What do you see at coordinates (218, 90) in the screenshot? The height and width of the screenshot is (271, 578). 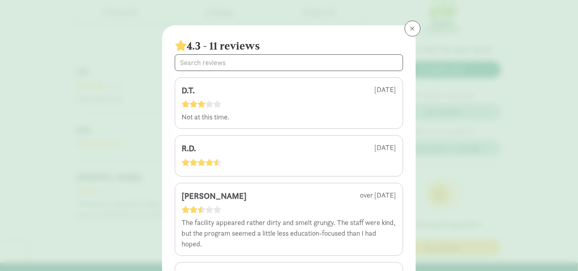 I see `div: D.T.` at bounding box center [218, 90].